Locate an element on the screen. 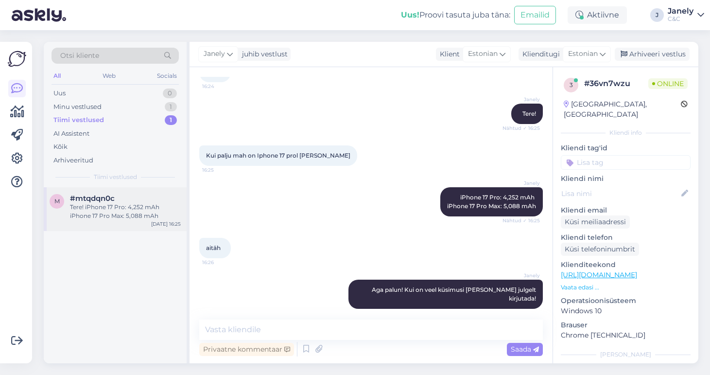 The image size is (710, 375). img: Askly Logo is located at coordinates (17, 59).